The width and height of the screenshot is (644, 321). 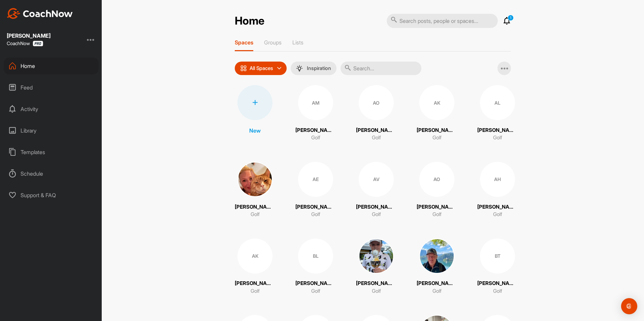 I want to click on img: menuIcon, so click(x=299, y=69).